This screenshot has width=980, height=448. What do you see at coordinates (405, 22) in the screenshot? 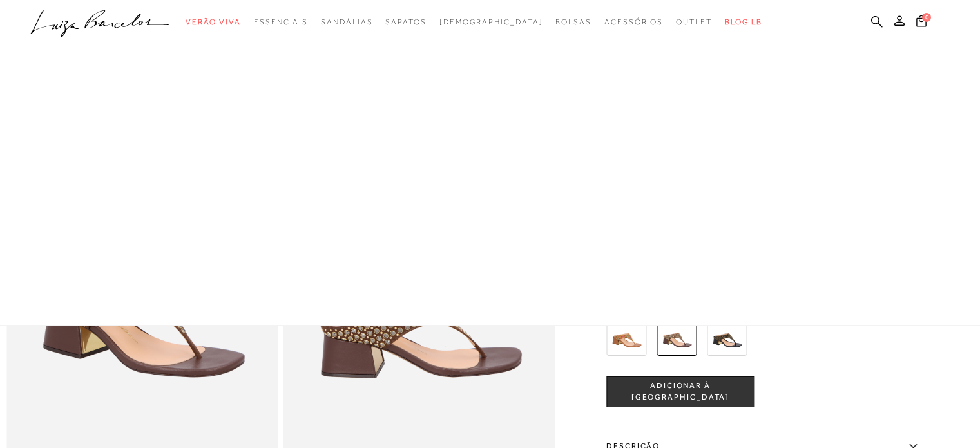
I see `span: Sapatos` at bounding box center [405, 22].